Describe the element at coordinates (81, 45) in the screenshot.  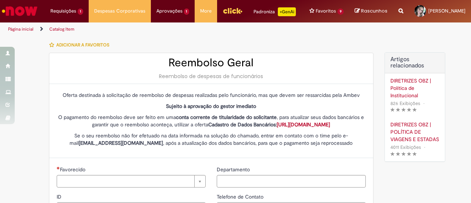
I see `button: Adicionar a Favoritos` at that location.